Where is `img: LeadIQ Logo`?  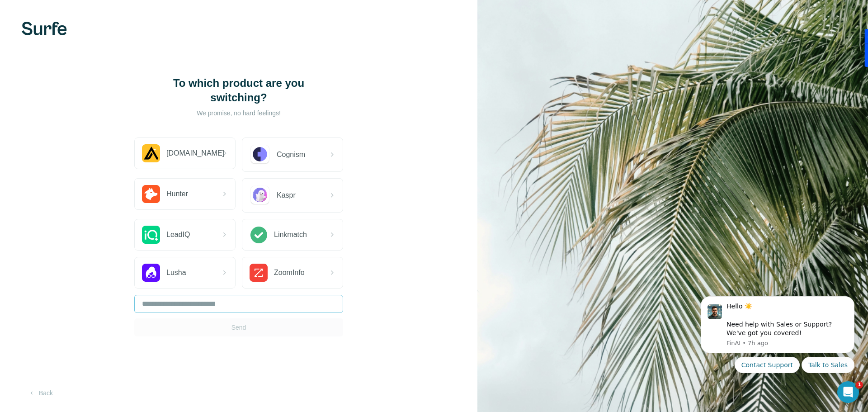 img: LeadIQ Logo is located at coordinates (151, 235).